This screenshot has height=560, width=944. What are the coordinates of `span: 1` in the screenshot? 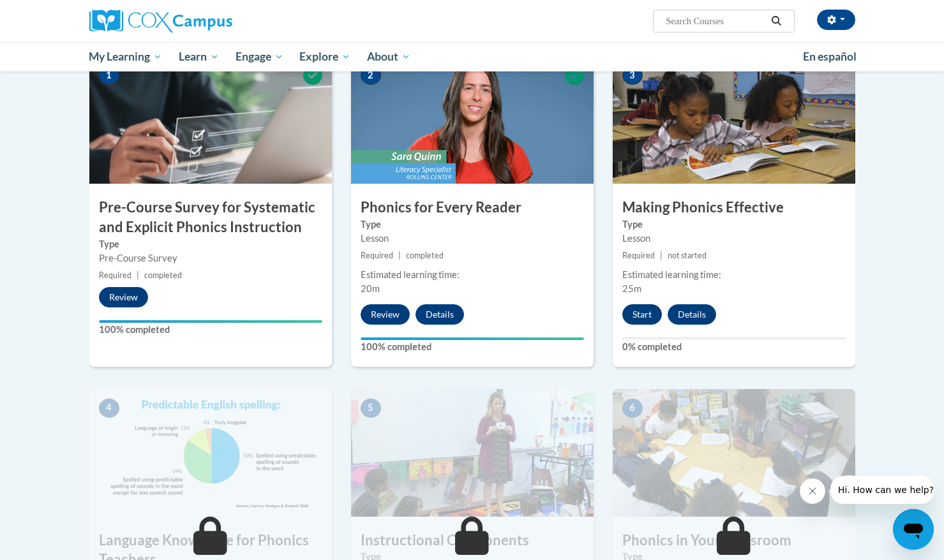 It's located at (109, 75).